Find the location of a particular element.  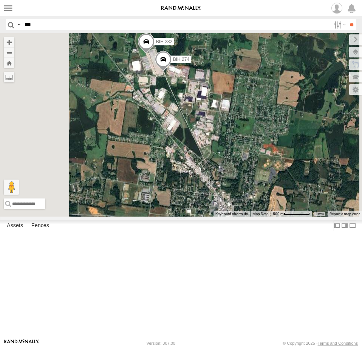

button: Keyboard shortcuts is located at coordinates (231, 214).